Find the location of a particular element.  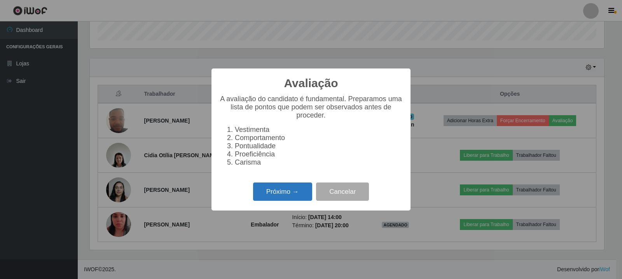

h2: Avaliação is located at coordinates (311, 83).